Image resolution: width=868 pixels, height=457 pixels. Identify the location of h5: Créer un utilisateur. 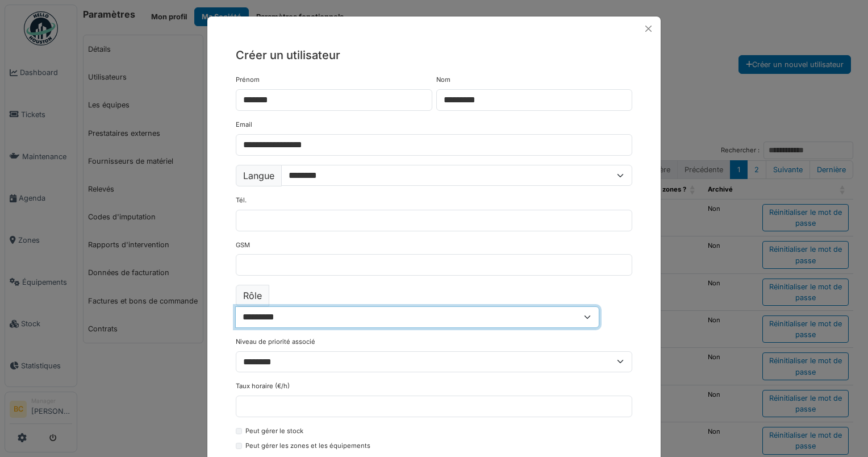
(434, 55).